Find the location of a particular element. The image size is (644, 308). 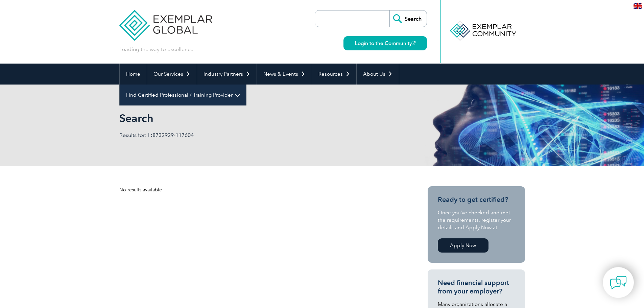

img: en is located at coordinates (638, 5).